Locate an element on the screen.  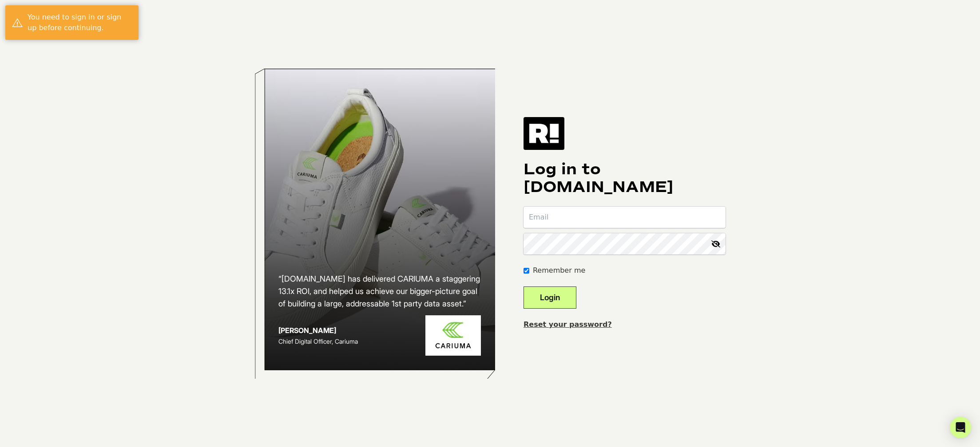
label: Remember me is located at coordinates (559, 271).